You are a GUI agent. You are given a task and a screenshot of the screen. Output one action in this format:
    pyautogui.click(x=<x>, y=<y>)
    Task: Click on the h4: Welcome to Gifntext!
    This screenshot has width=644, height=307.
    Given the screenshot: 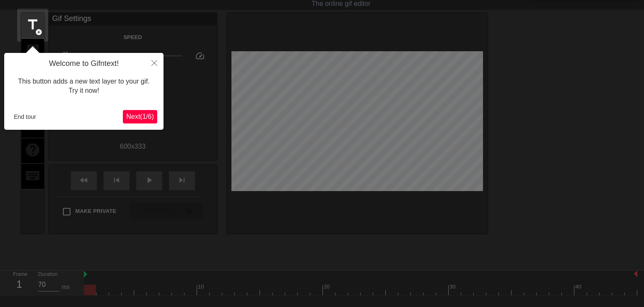 What is the action you would take?
    pyautogui.click(x=84, y=64)
    